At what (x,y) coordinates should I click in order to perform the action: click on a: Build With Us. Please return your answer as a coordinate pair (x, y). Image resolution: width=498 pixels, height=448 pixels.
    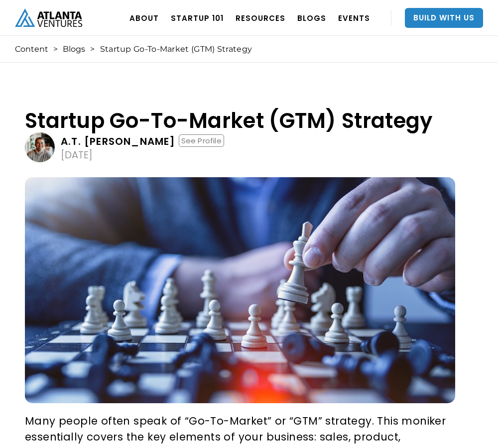
    Looking at the image, I should click on (444, 18).